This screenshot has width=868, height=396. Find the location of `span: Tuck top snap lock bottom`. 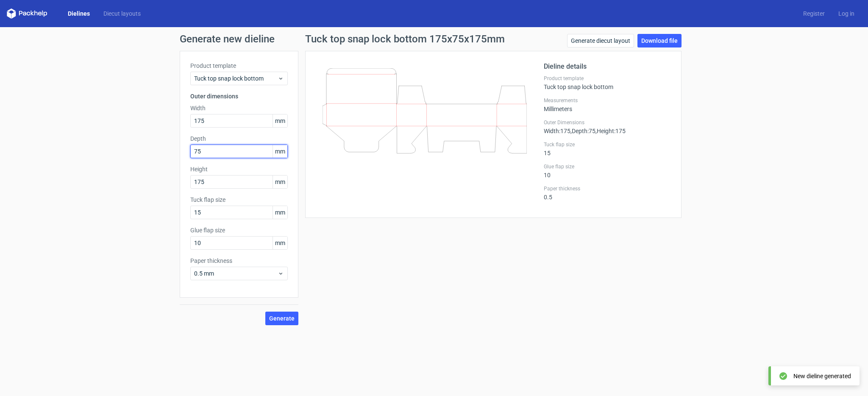

span: Tuck top snap lock bottom is located at coordinates (236, 78).